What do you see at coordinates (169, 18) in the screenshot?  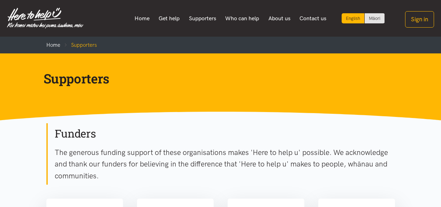 I see `a: Get help` at bounding box center [169, 18].